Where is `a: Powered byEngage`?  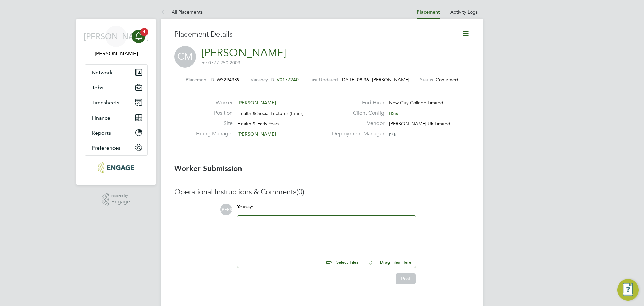 a: Powered byEngage is located at coordinates (116, 199).